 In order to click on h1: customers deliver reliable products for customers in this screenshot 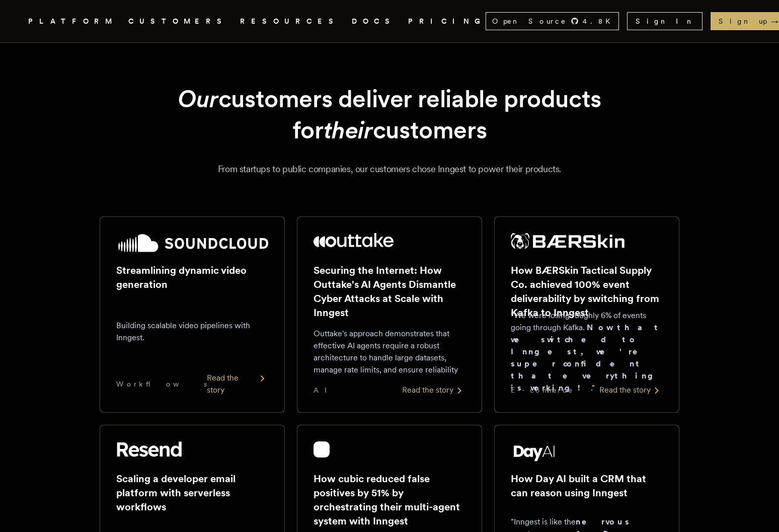, I will do `click(390, 114)`.